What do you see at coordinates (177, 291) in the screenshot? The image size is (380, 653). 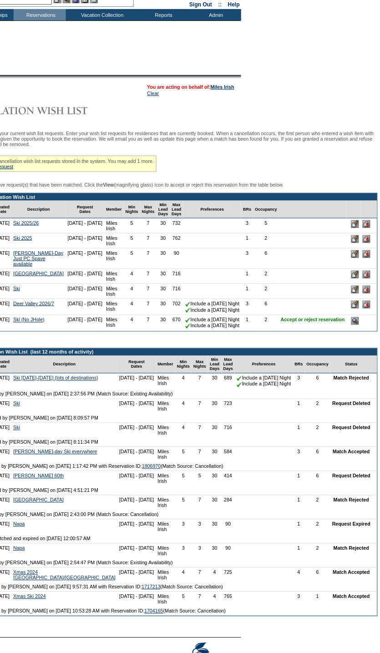 I see `td: 716` at bounding box center [177, 291].